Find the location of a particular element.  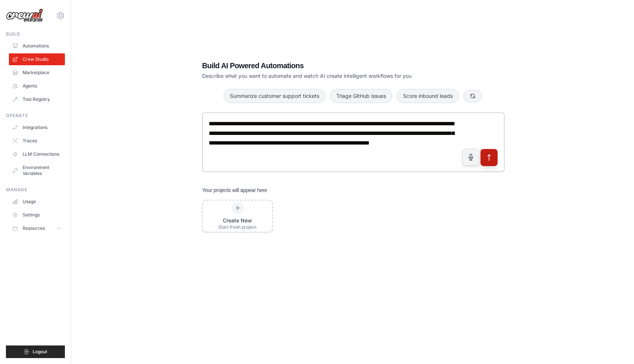

a: Settings is located at coordinates (37, 215).